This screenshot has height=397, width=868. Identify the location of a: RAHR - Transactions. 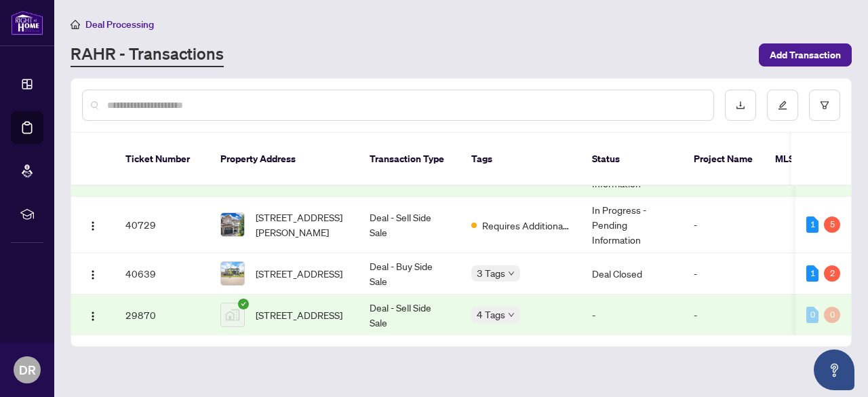
(147, 55).